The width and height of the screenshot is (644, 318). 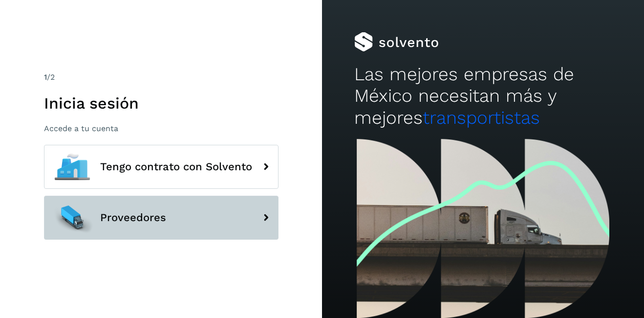 What do you see at coordinates (176, 167) in the screenshot?
I see `span: Tengo contrato con Solvento` at bounding box center [176, 167].